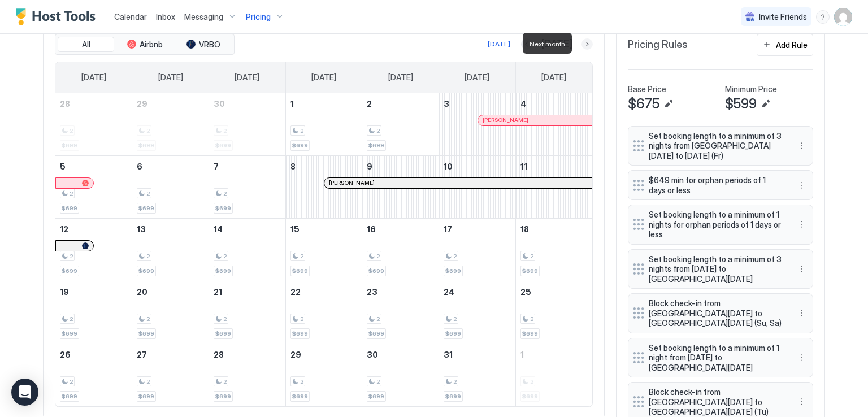 This screenshot has width=868, height=417. What do you see at coordinates (324, 124) in the screenshot?
I see `td: July 1, 2026` at bounding box center [324, 124].